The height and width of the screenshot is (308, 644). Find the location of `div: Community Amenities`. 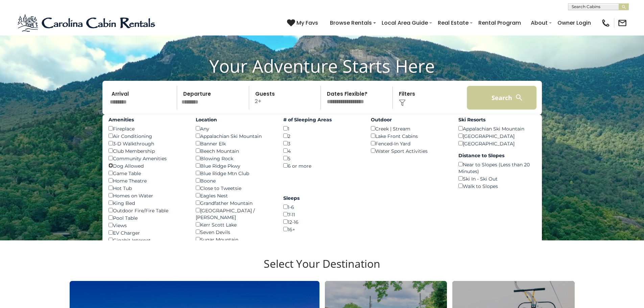

div: Community Amenities is located at coordinates (147, 158).